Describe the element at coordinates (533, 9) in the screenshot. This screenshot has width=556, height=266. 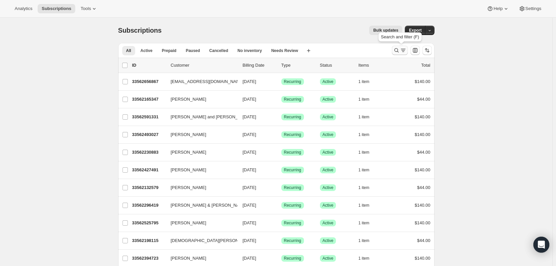
I see `span: Settings` at that location.